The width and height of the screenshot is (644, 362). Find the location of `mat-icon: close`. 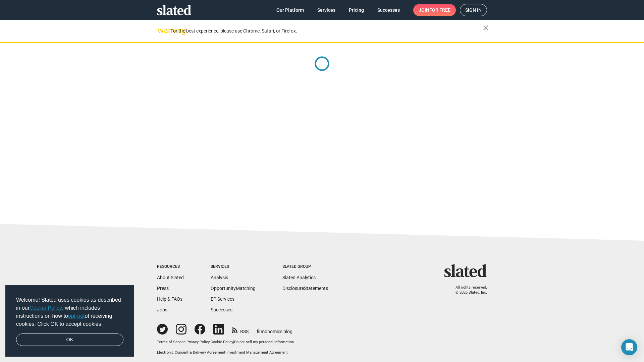

mat-icon: close is located at coordinates (486, 28).